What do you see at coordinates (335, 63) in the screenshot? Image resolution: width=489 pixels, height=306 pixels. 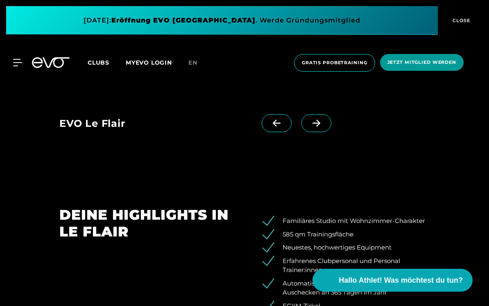 I see `a: Gratis Probetraining` at bounding box center [335, 63].